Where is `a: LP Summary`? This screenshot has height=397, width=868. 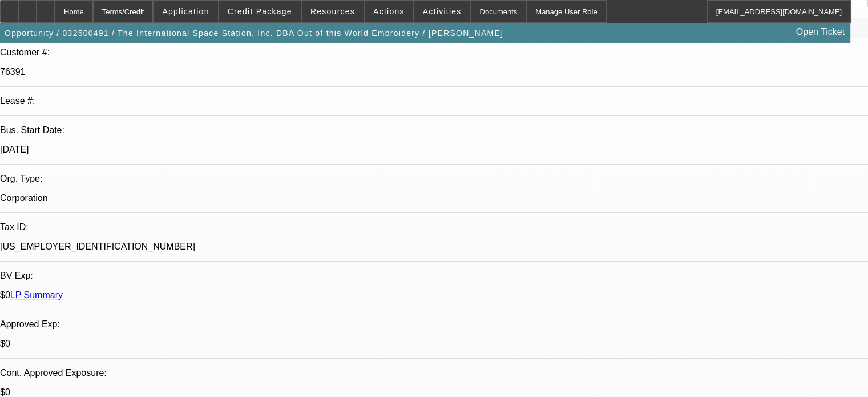 a: LP Summary is located at coordinates (36, 294).